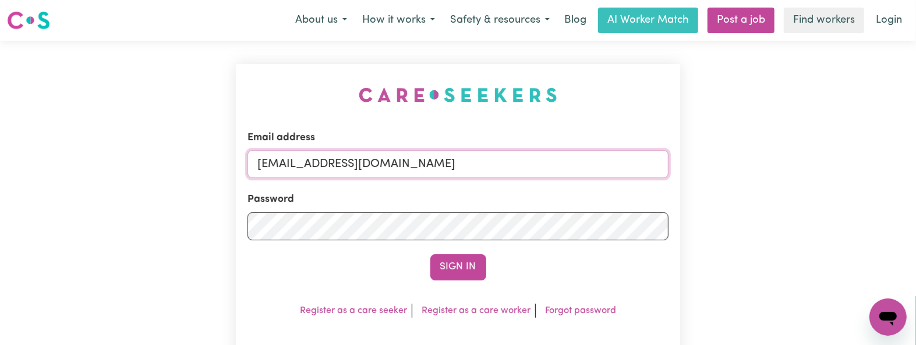 This screenshot has width=916, height=345. I want to click on button: How it works, so click(398, 20).